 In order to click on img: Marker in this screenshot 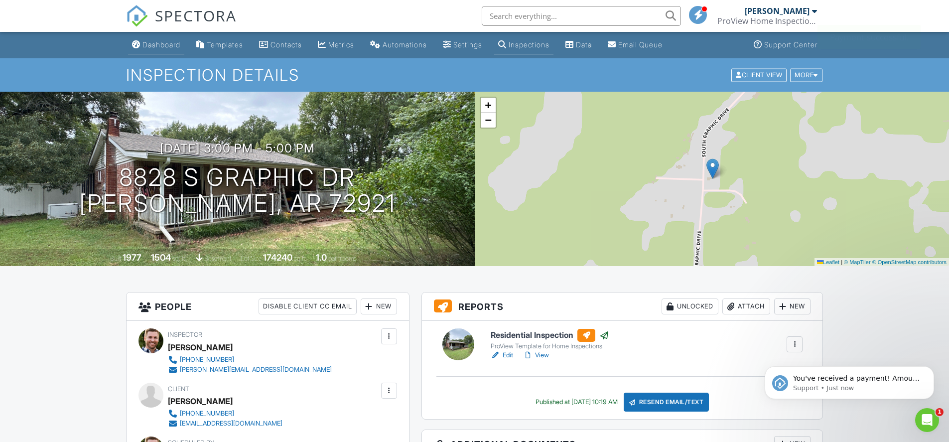, I will do `click(712, 168)`.